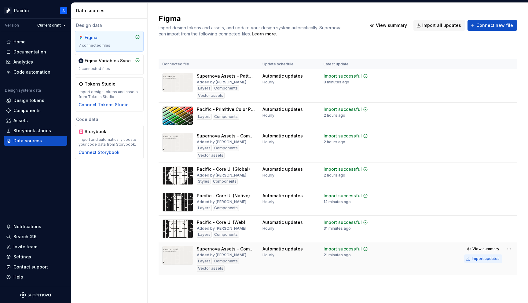 This screenshot has width=528, height=303. Describe the element at coordinates (31, 267) in the screenshot. I see `div: Contact support` at that location.